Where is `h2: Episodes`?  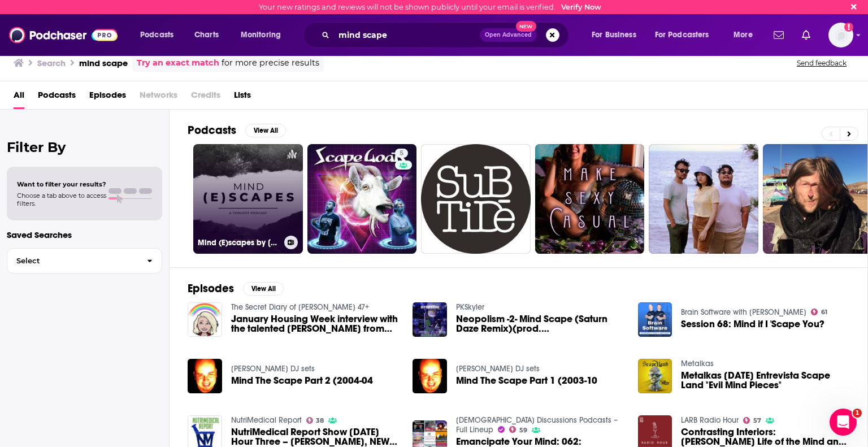 h2: Episodes is located at coordinates (211, 288).